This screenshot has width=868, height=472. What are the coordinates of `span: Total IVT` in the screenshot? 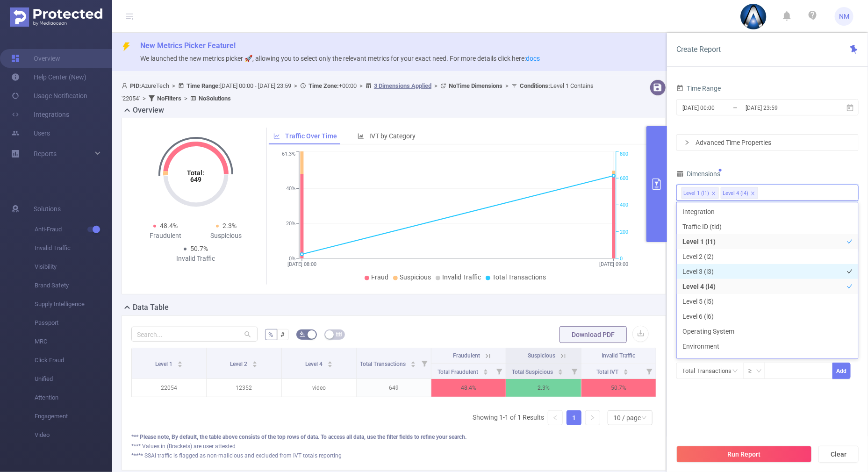 It's located at (608, 372).